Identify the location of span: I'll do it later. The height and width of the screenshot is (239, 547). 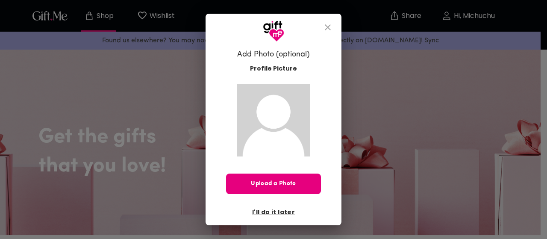
(274, 212).